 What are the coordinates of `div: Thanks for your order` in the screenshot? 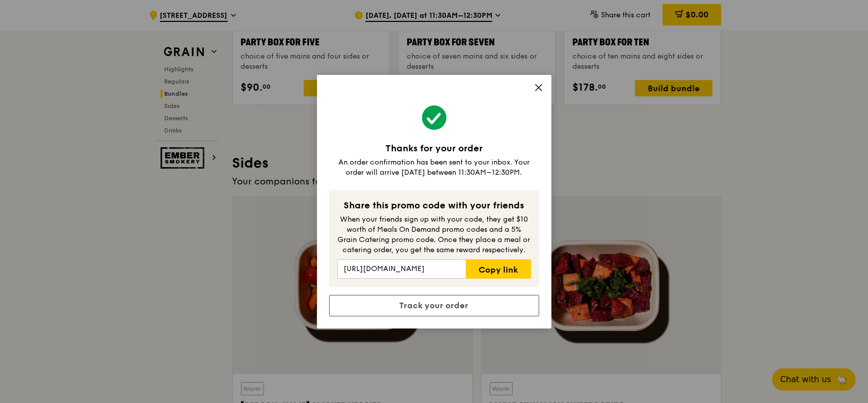 It's located at (434, 148).